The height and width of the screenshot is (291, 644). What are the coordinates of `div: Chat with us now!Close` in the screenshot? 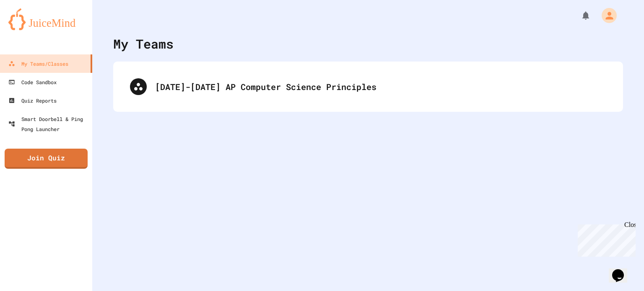 It's located at (31, 28).